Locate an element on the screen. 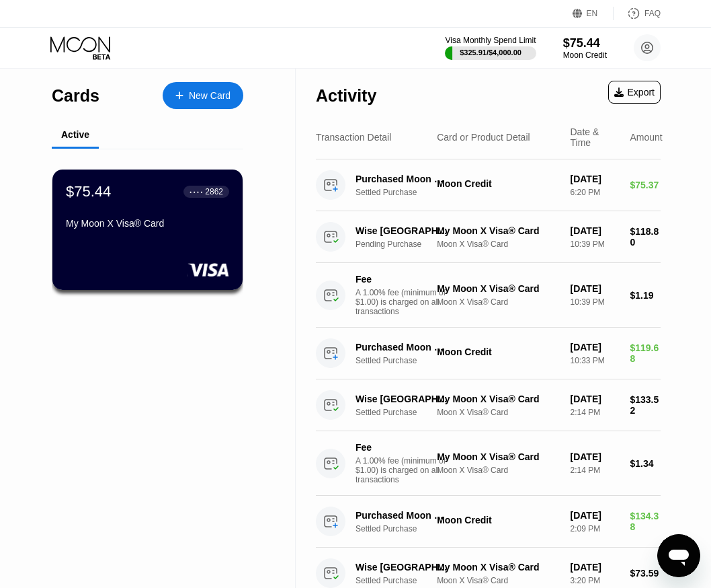 The image size is (711, 588). div: Cards is located at coordinates (76, 95).